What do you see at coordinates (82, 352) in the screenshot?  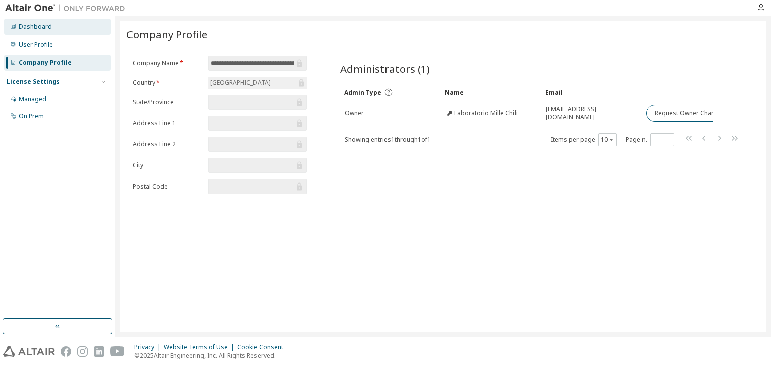 I see `img: instagram.svg` at bounding box center [82, 352].